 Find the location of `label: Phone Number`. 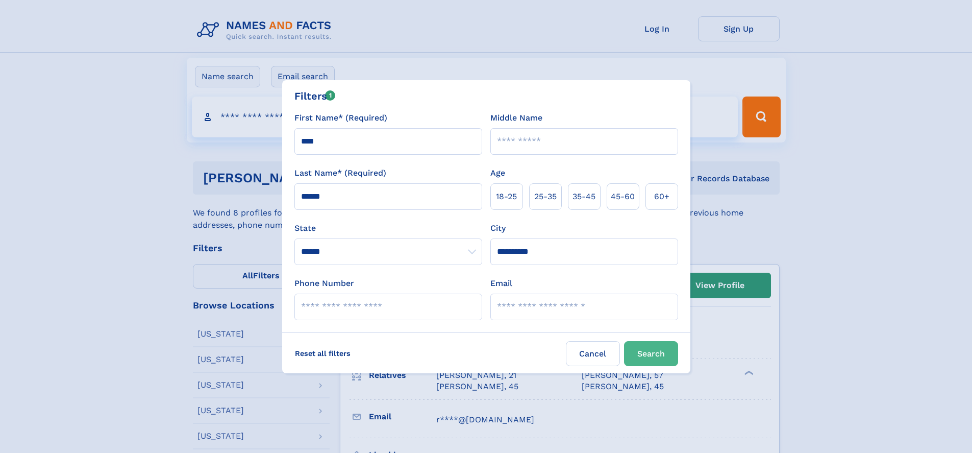

label: Phone Number is located at coordinates (324, 283).